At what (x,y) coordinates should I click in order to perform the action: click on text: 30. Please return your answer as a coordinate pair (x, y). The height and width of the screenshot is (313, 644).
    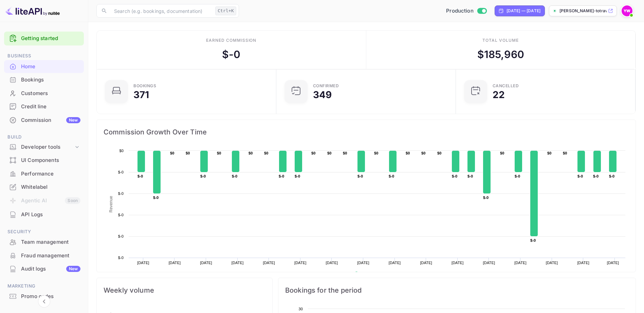
    Looking at the image, I should click on (301, 309).